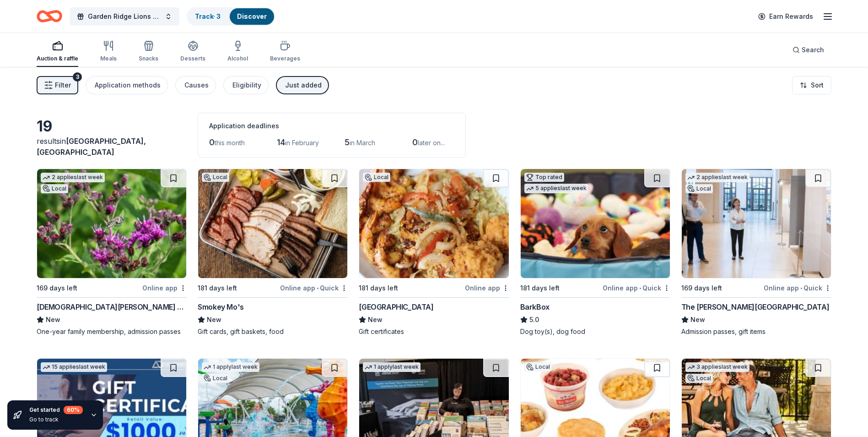 This screenshot has width=868, height=437. What do you see at coordinates (332, 126) in the screenshot?
I see `div: Application deadlines` at bounding box center [332, 126].